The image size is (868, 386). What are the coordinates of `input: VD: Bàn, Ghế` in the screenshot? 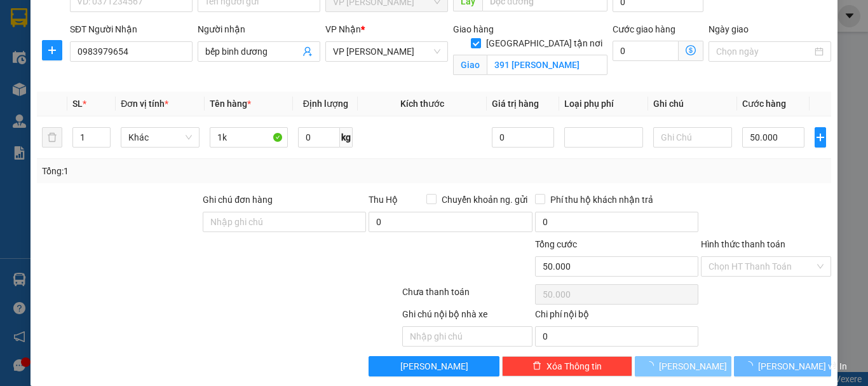 It's located at (249, 138).